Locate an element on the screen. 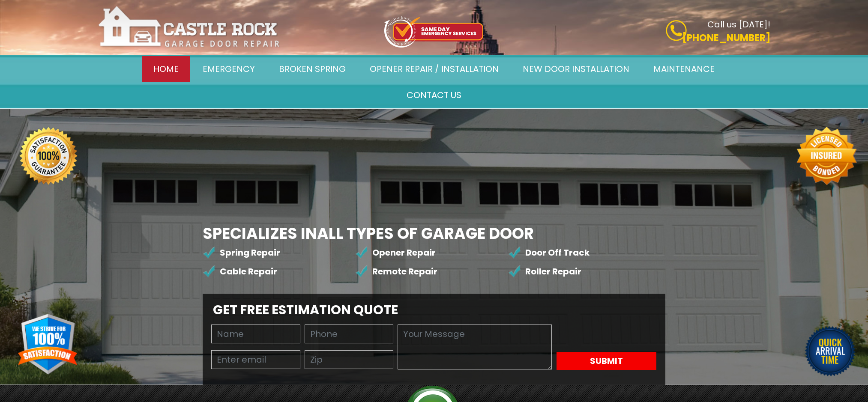  b: Specializes in is located at coordinates (368, 234).